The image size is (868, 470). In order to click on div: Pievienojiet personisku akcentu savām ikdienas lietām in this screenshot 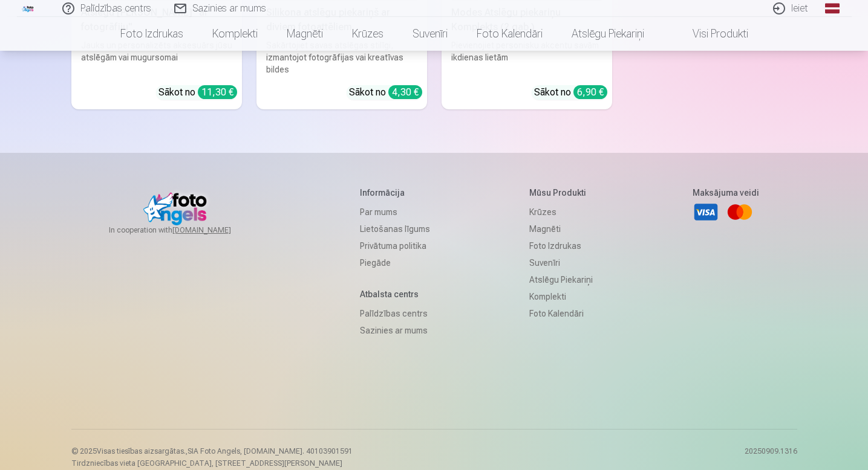, I will do `click(527, 57)`.